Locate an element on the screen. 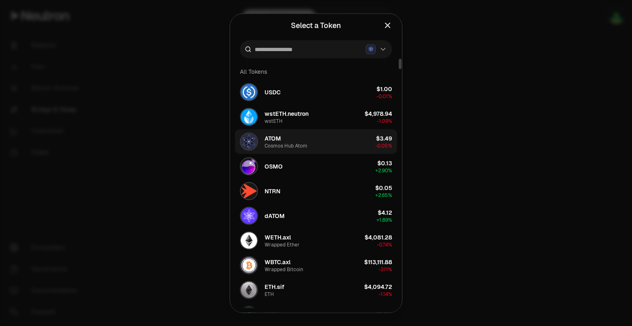 The width and height of the screenshot is (632, 326). button: wstETH.neutron LogowstETH.neutronwstETH$4,978.94-1.09% is located at coordinates (316, 116).